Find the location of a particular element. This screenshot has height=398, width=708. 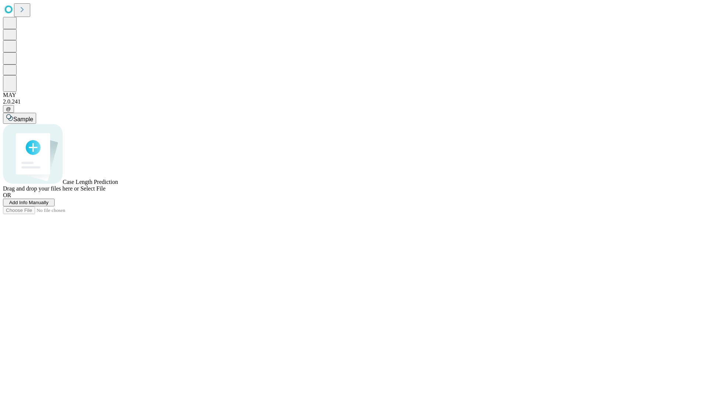

button: Sample is located at coordinates (20, 118).